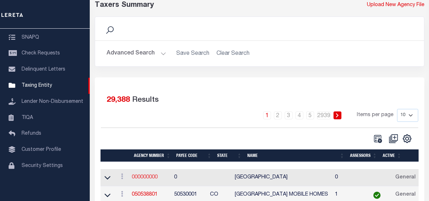 Image resolution: width=429 pixels, height=201 pixels. Describe the element at coordinates (27, 118) in the screenshot. I see `span: TIQA` at that location.